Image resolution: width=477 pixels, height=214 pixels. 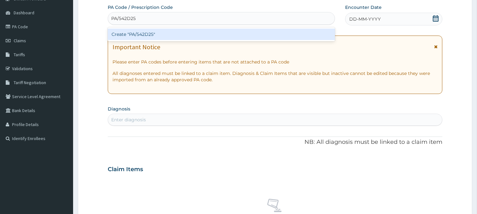 I want to click on h1: Important Notice, so click(x=136, y=47).